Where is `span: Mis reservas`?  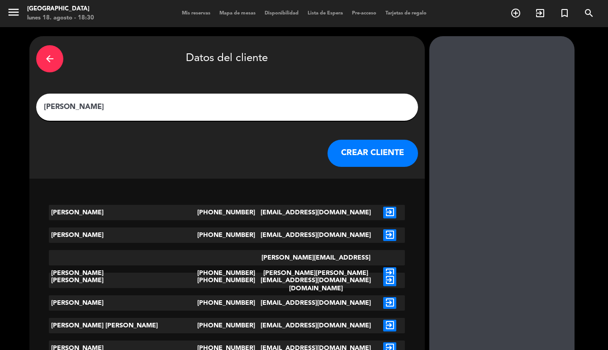
span: Mis reservas is located at coordinates (196, 13).